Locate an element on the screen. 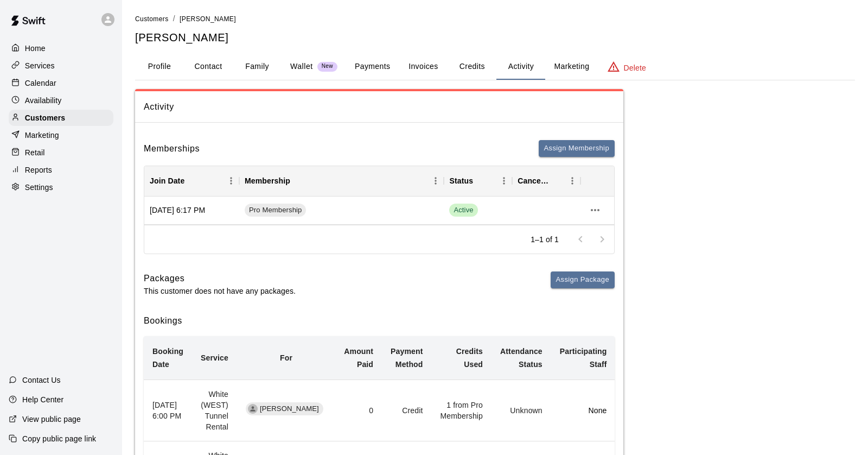  p: Availability is located at coordinates (43, 100).